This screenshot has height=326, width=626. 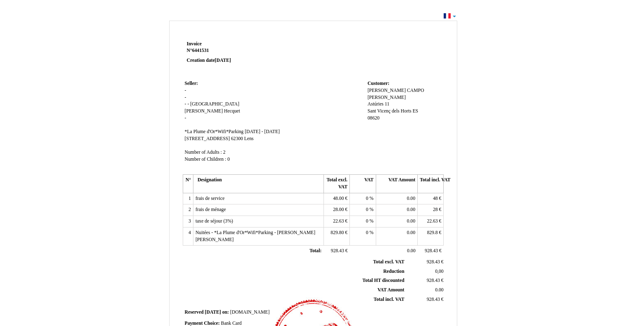 I want to click on span: Number of Adults :, so click(x=203, y=152).